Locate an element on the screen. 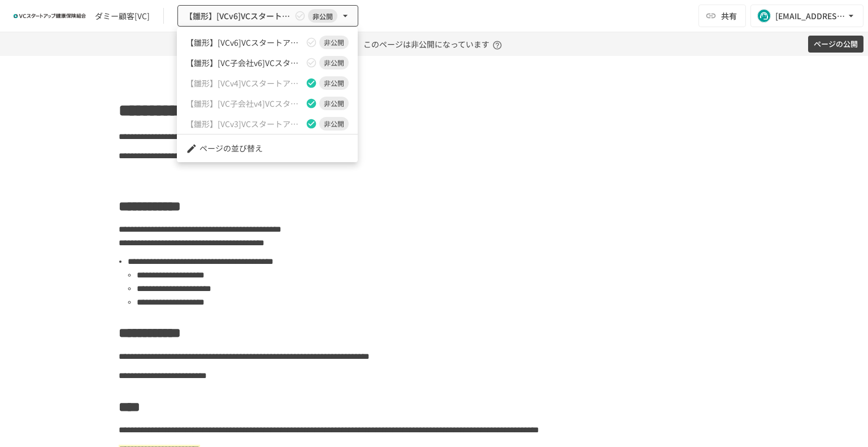 This screenshot has height=447, width=868. span: 【雛形】[VC子会社v6]VCスタートアップ健保への加入申請手続き is located at coordinates (245, 63).